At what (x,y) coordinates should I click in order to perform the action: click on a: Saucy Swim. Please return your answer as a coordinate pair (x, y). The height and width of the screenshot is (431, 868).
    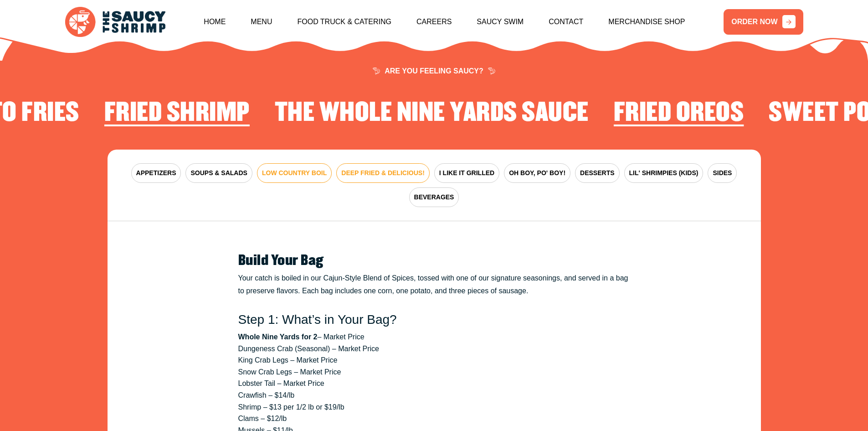
    Looking at the image, I should click on (500, 22).